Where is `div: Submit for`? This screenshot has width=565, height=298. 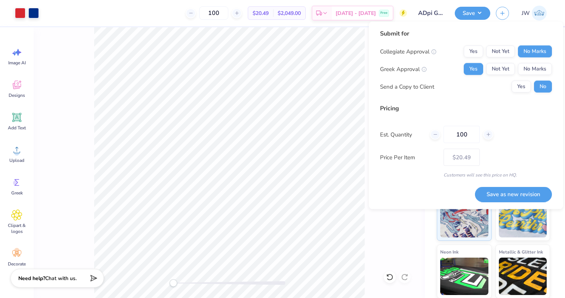
div: Submit for is located at coordinates (466, 34).